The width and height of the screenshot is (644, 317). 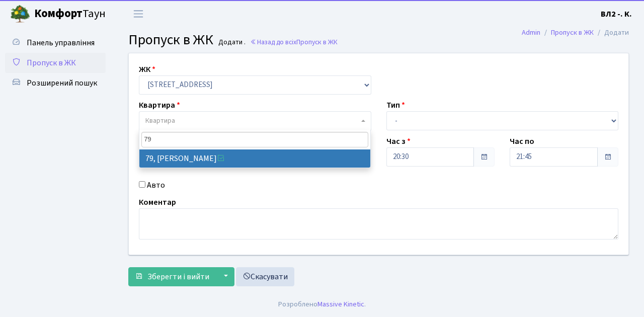 I want to click on img: logo.png, so click(x=20, y=14).